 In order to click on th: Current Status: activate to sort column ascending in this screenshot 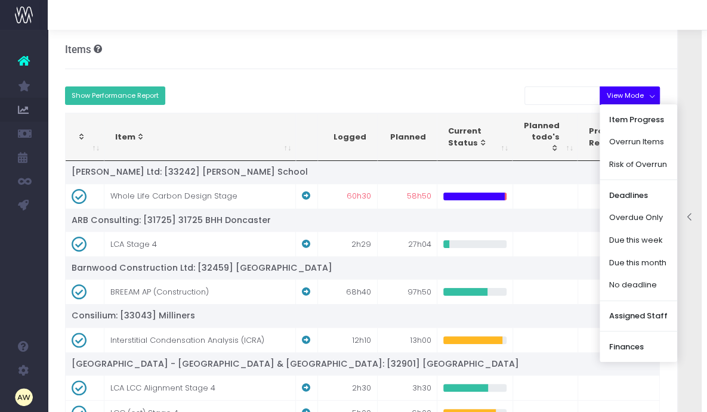, I will do `click(475, 137)`.